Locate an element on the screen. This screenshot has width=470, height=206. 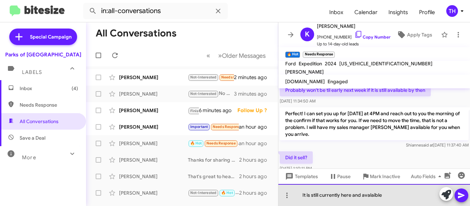
button: Pause is located at coordinates (340, 177).